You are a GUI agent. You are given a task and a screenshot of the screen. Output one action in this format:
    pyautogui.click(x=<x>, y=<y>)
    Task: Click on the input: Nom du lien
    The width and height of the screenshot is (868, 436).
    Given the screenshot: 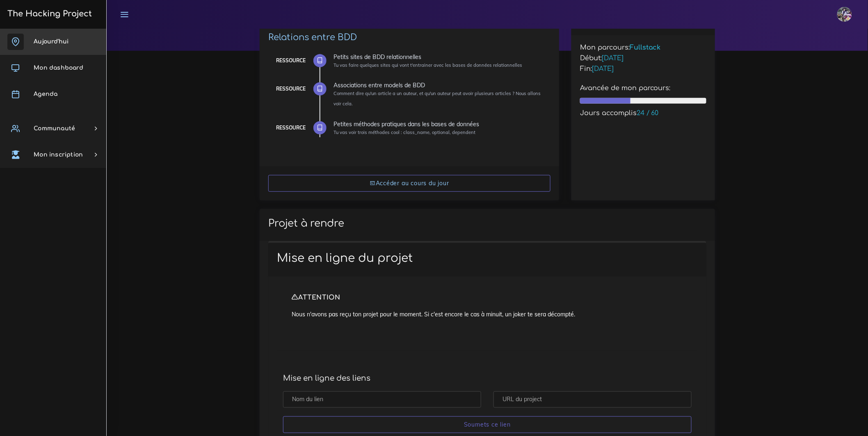 What is the action you would take?
    pyautogui.click(x=382, y=400)
    